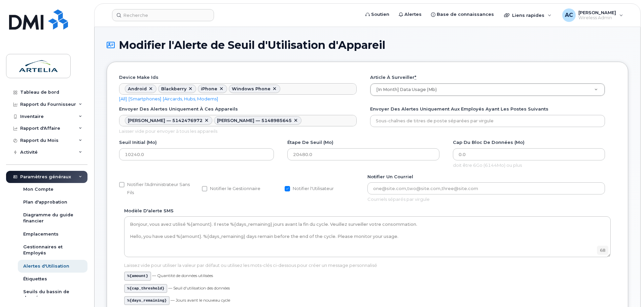 This screenshot has width=644, height=307. What do you see at coordinates (487, 89) in the screenshot?
I see `a: [In Month] Data Usage (Mb)` at bounding box center [487, 89].